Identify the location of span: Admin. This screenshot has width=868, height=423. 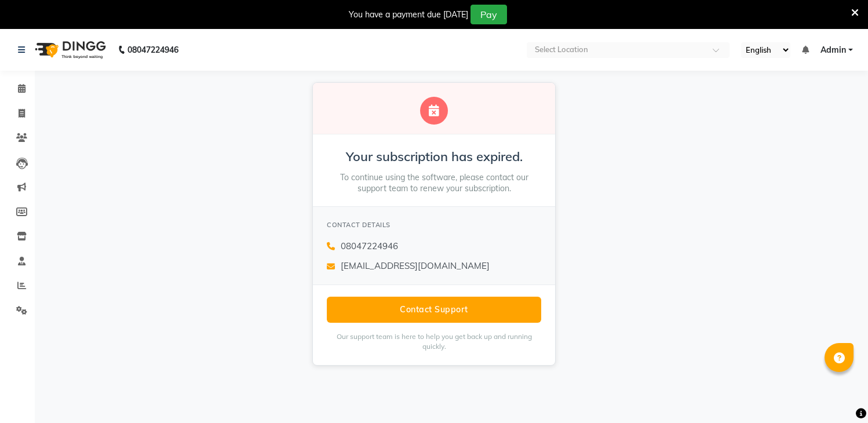
(833, 50).